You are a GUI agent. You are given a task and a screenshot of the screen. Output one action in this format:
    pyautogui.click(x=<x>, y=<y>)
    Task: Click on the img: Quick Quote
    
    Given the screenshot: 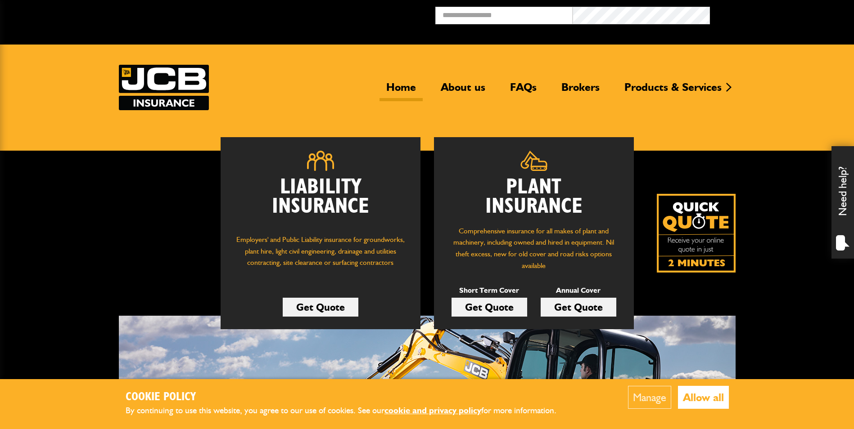 What is the action you would take?
    pyautogui.click(x=696, y=233)
    